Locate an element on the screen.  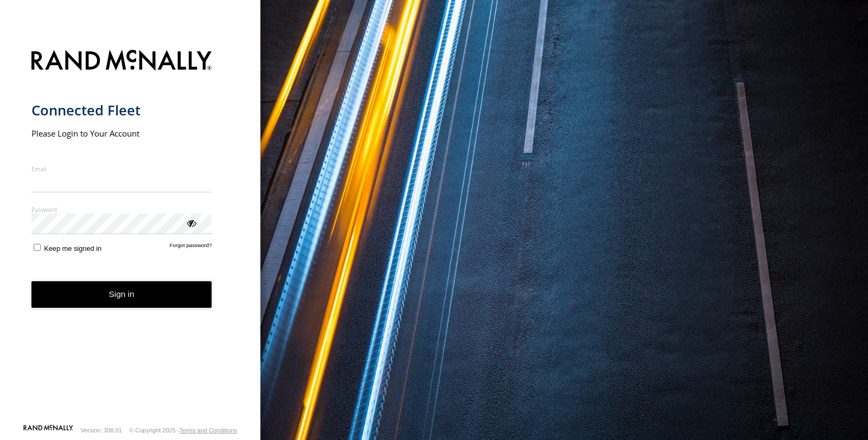
a: Terms and Conditions is located at coordinates (208, 431).